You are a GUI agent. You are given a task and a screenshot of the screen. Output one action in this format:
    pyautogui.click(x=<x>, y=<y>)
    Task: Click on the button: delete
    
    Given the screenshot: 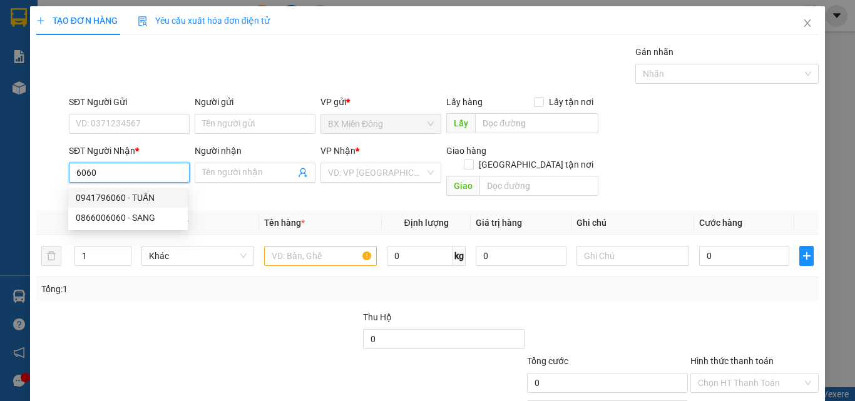 What is the action you would take?
    pyautogui.click(x=51, y=256)
    